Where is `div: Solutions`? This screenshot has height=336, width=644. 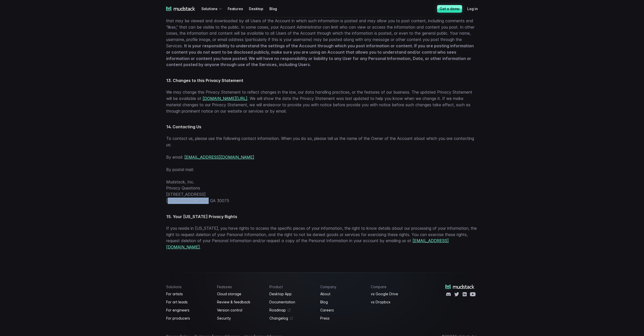
div: Solutions is located at coordinates (212, 9).